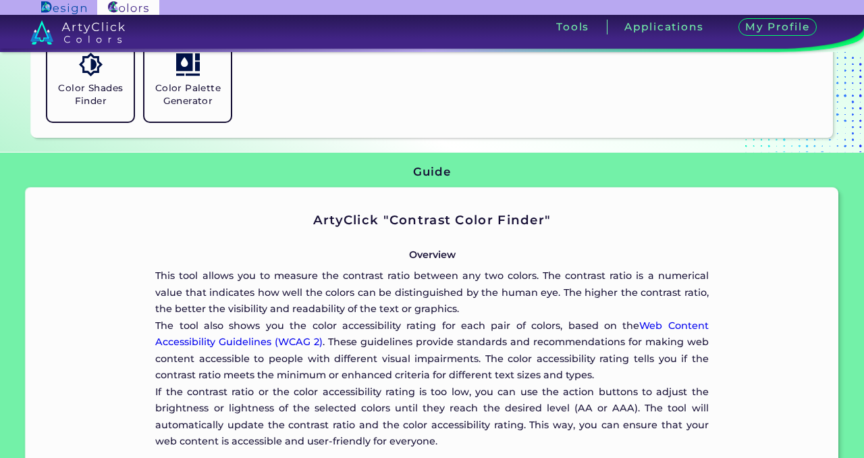  Describe the element at coordinates (188, 78) in the screenshot. I see `a: Color Palette Generator` at that location.